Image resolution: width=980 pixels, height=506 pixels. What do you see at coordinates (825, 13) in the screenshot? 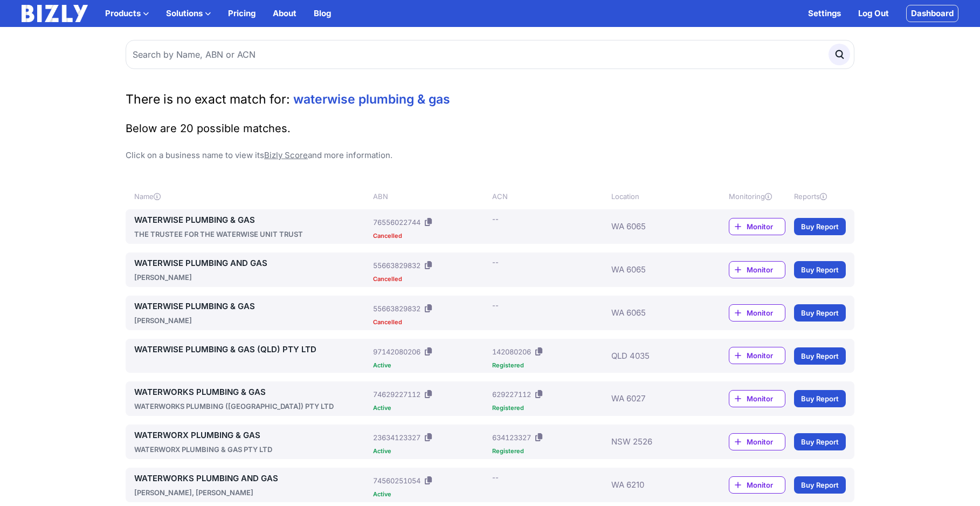
I see `a: Settings` at bounding box center [825, 13].